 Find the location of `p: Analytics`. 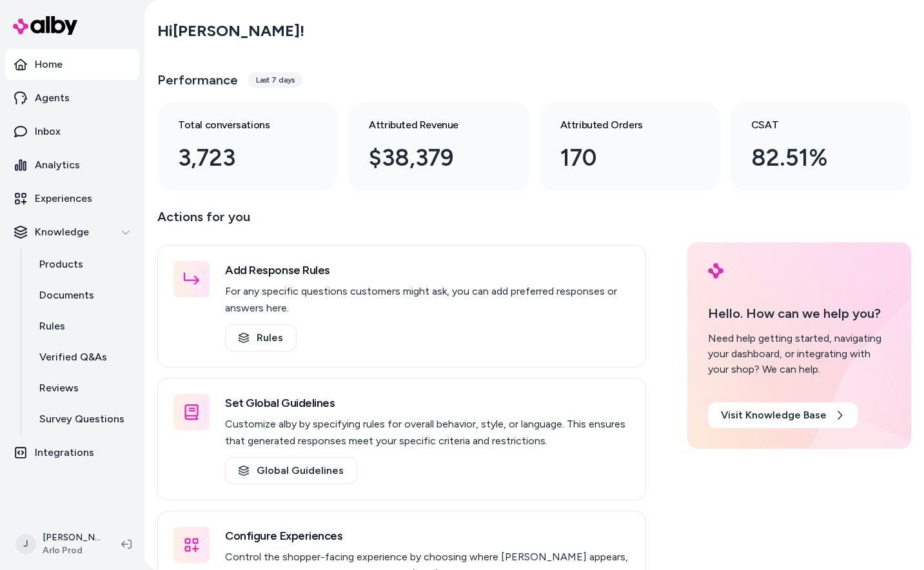

p: Analytics is located at coordinates (57, 165).